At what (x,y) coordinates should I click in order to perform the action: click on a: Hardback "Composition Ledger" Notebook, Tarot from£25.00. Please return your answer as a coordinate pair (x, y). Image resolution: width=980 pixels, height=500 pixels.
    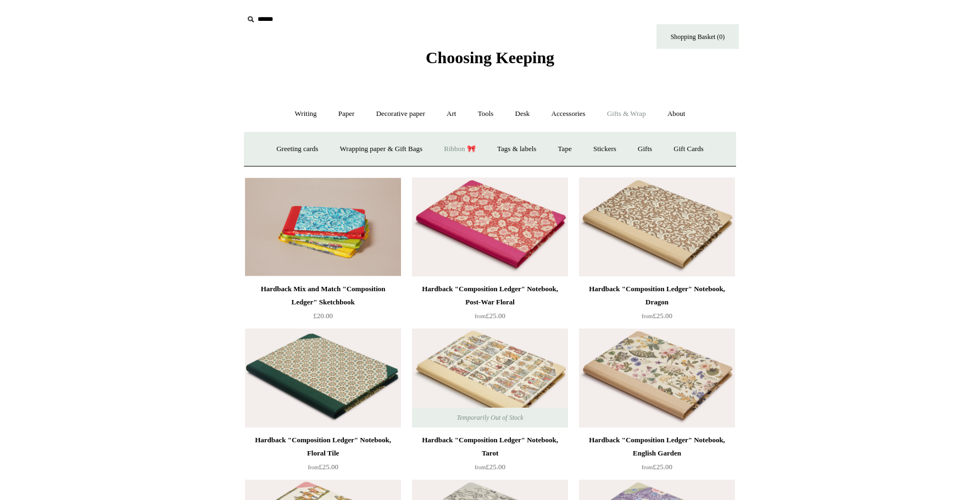
    Looking at the image, I should click on (490, 456).